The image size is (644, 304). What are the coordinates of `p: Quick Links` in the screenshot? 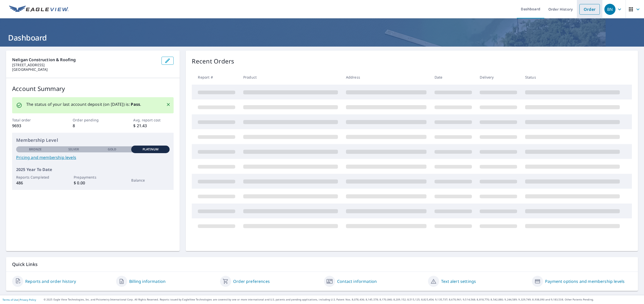 It's located at (322, 264).